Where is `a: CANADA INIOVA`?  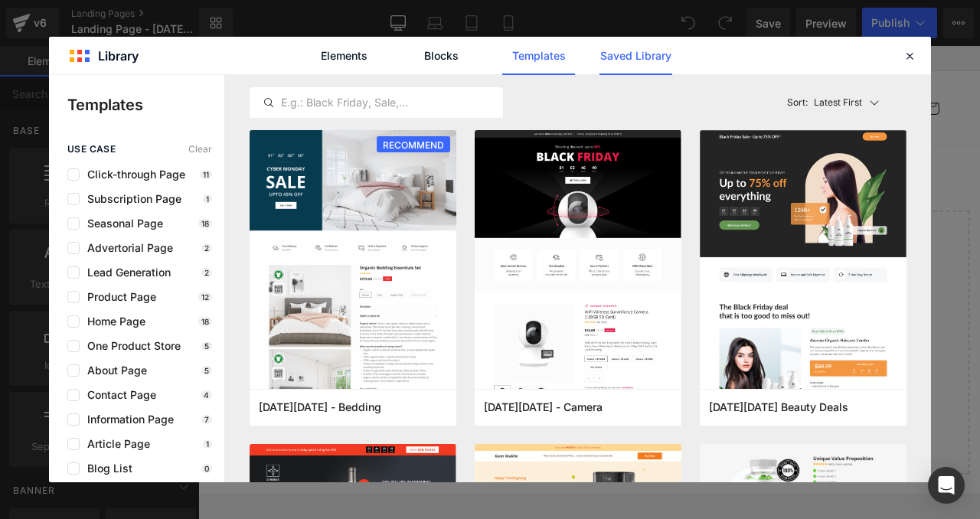
a: CANADA INIOVA is located at coordinates (156, 74).